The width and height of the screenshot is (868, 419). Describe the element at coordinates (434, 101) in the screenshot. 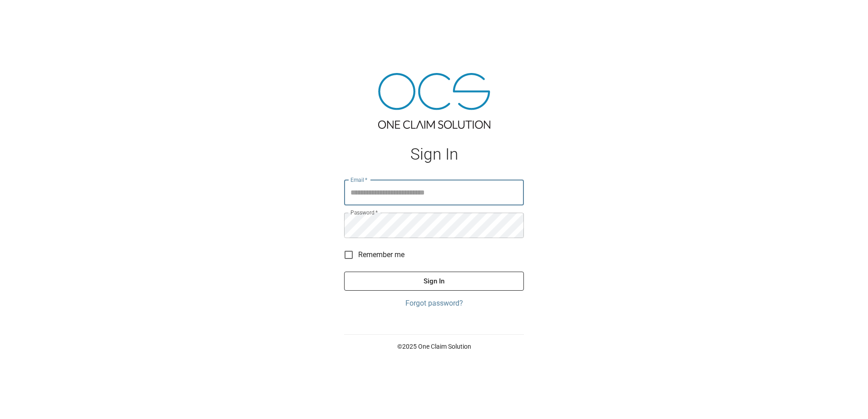

I see `img: ocs-logo-tra.png` at that location.